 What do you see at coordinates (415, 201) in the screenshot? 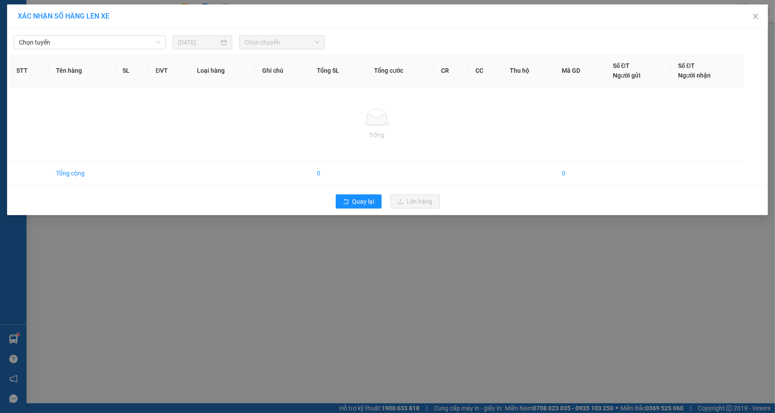
I see `button: uploadLên hàng` at bounding box center [415, 201].